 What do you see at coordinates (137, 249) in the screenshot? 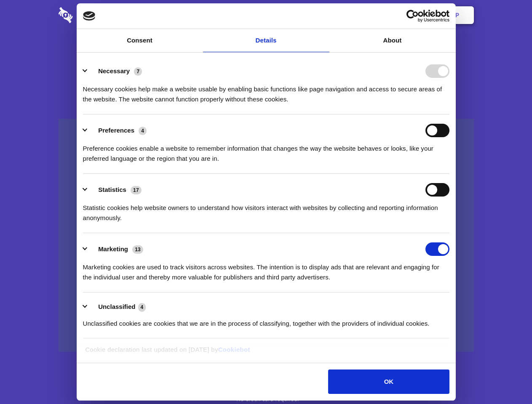
I see `span: 13` at bounding box center [137, 249].